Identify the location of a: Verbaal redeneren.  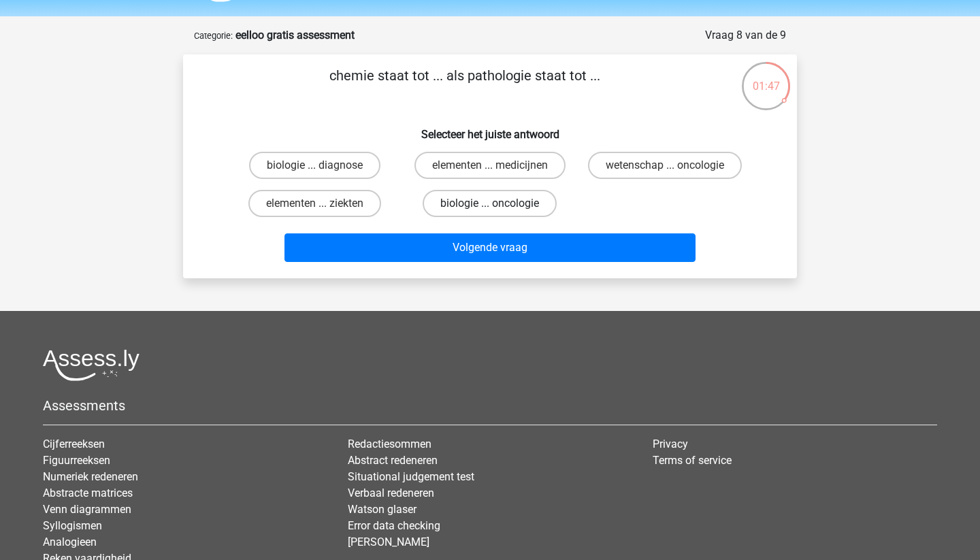
(391, 493).